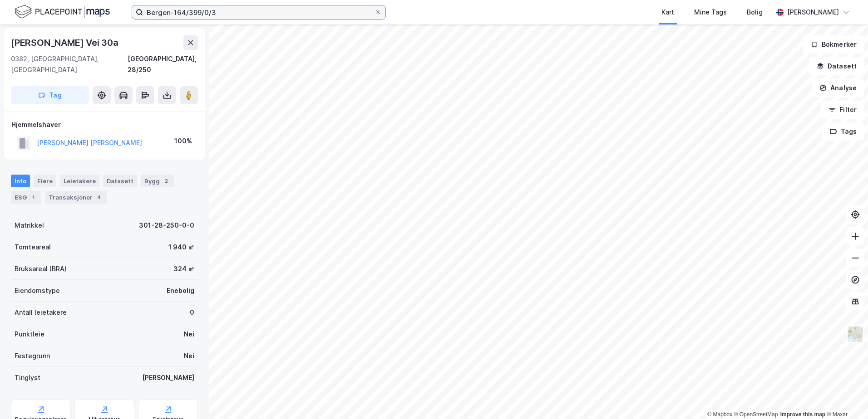  I want to click on div: Leietakere, so click(79, 181).